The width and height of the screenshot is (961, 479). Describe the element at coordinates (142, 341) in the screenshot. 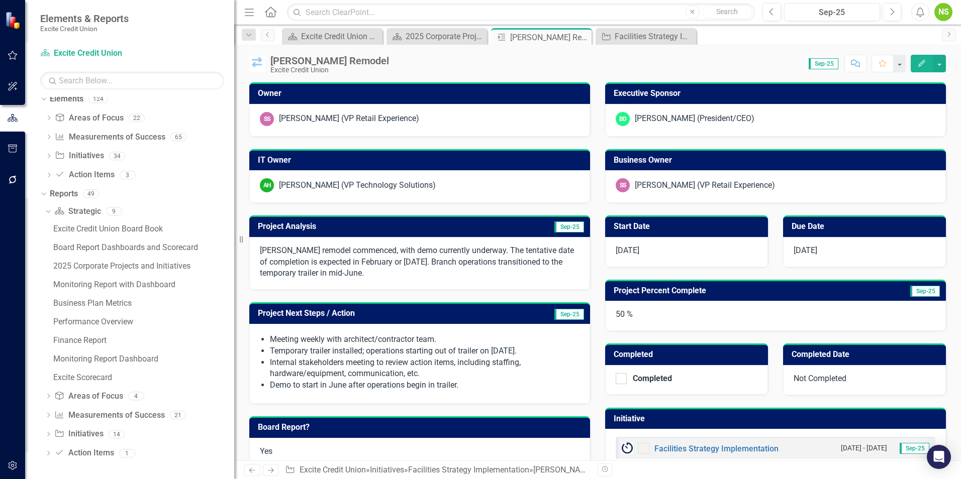

I see `a: Finance Report` at that location.